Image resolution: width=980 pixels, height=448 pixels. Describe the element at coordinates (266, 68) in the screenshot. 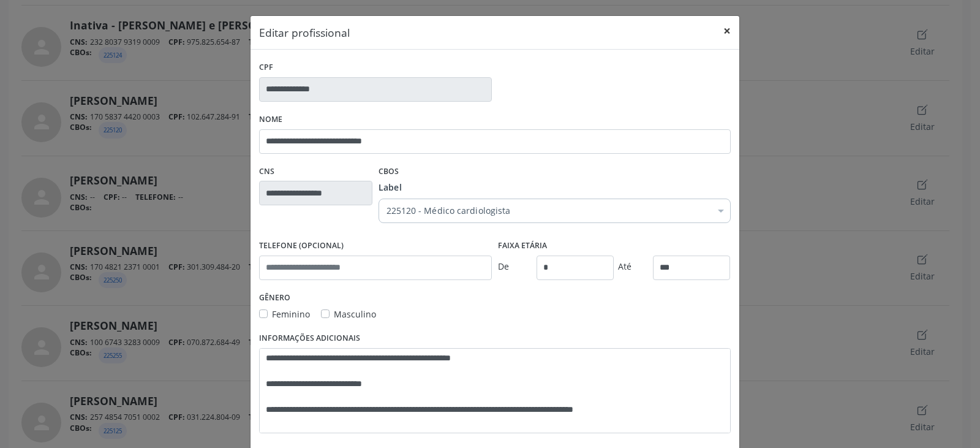

I see `label: CPF` at that location.